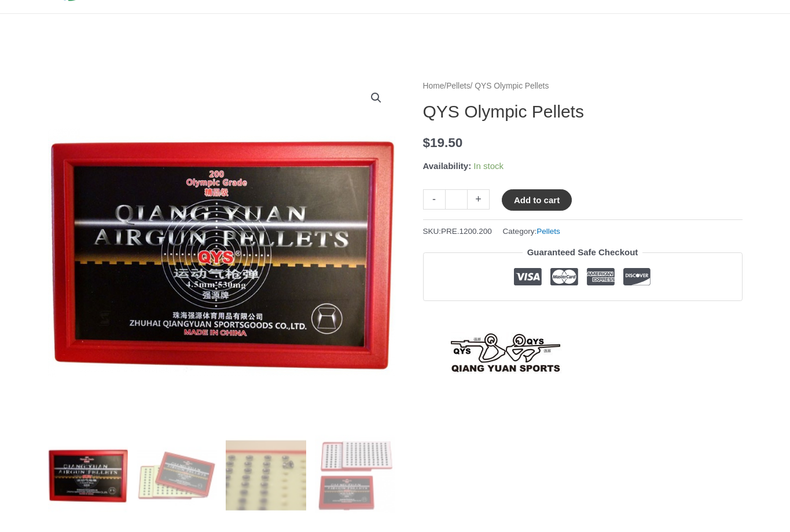  What do you see at coordinates (434, 86) in the screenshot?
I see `a: Home` at bounding box center [434, 86].